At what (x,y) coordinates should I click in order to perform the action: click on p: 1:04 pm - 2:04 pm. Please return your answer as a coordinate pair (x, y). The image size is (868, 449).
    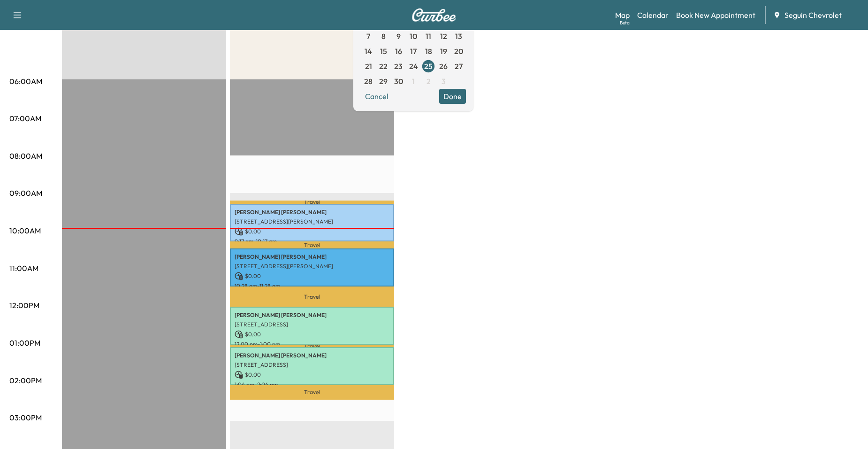
    Looking at the image, I should click on (312, 385).